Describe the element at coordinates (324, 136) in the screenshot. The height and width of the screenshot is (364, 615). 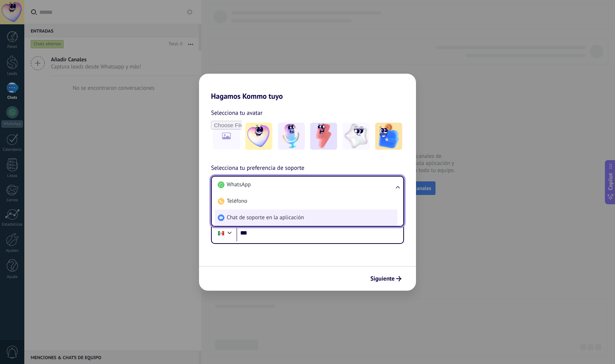
I see `img: -3.jpeg` at that location.